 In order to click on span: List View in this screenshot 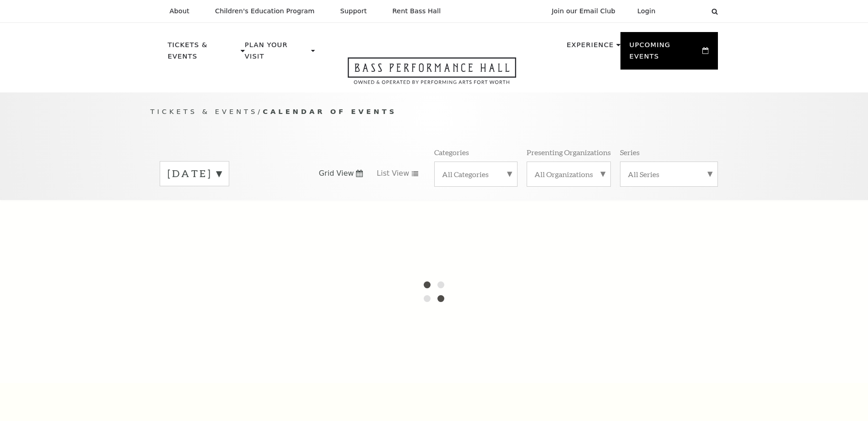, I will do `click(393, 173)`.